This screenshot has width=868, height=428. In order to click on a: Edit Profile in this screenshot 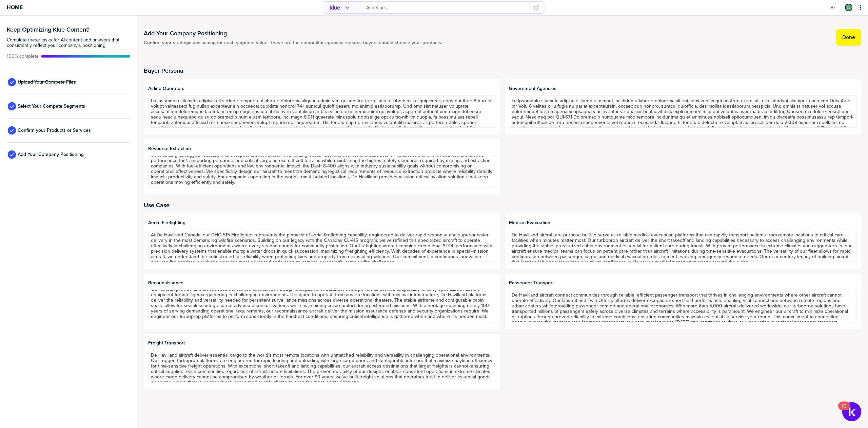, I will do `click(849, 7)`.